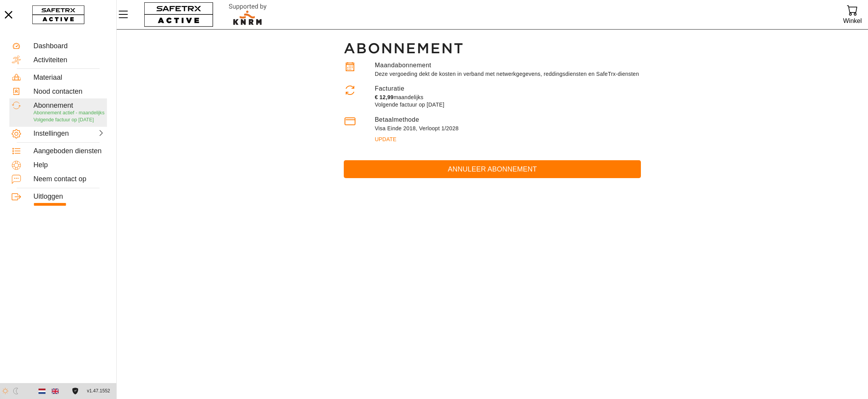  I want to click on img: ModeLight.svg, so click(5, 391).